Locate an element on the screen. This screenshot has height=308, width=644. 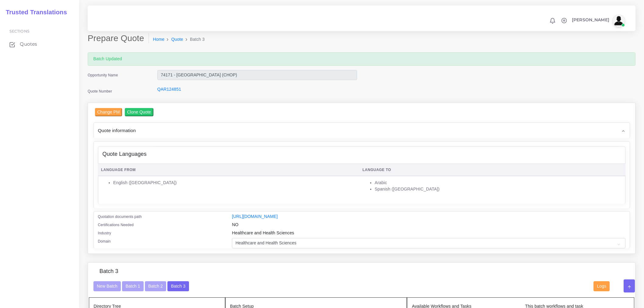
div: Quote information is located at coordinates (362, 130).